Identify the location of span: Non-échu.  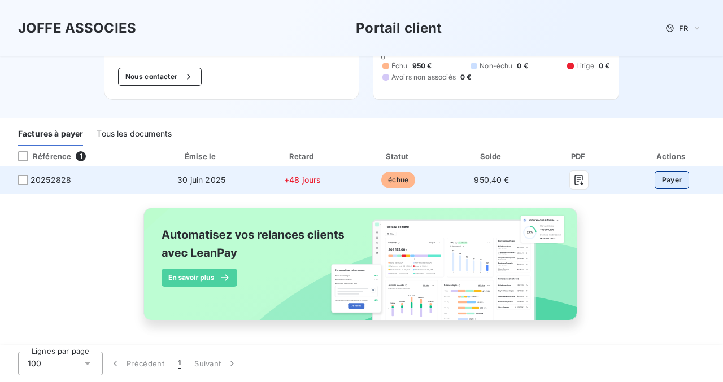
(496, 66).